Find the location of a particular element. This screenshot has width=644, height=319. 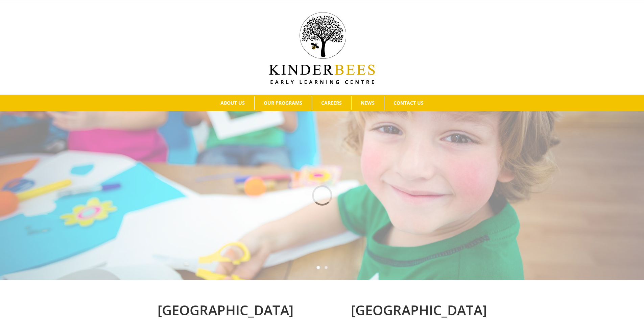

a: ABOUT US is located at coordinates (232, 103).